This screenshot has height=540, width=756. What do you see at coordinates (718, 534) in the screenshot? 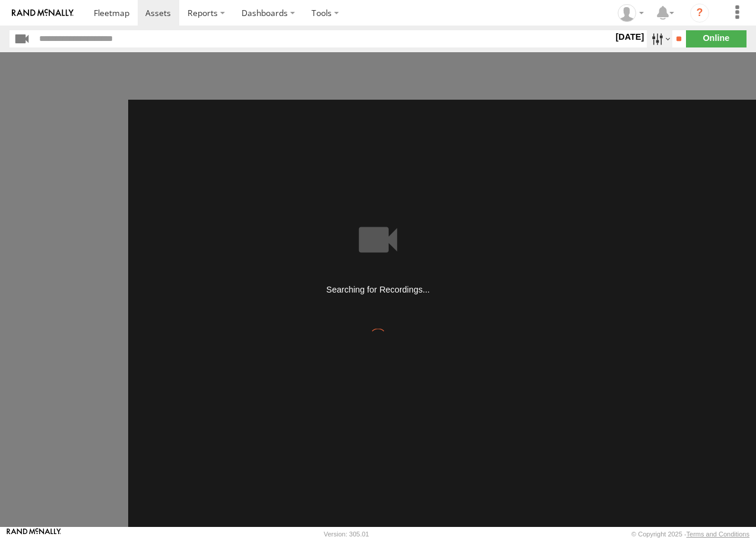
I see `a: Terms and Conditions` at bounding box center [718, 534].